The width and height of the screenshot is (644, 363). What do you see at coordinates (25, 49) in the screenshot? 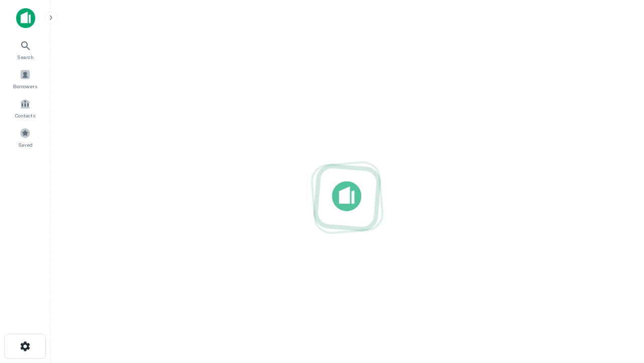
I see `div: Search` at bounding box center [25, 49].